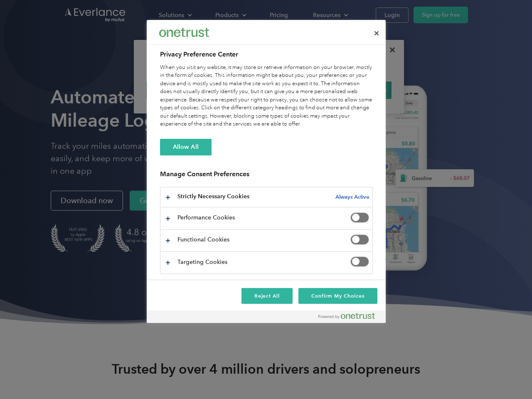  I want to click on a: Powered by OneTrust Opens in a new Tab, so click(350, 317).